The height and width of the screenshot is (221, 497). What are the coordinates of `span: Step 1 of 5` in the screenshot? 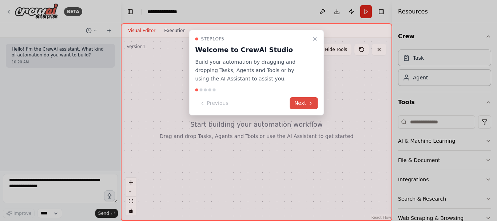 It's located at (213, 39).